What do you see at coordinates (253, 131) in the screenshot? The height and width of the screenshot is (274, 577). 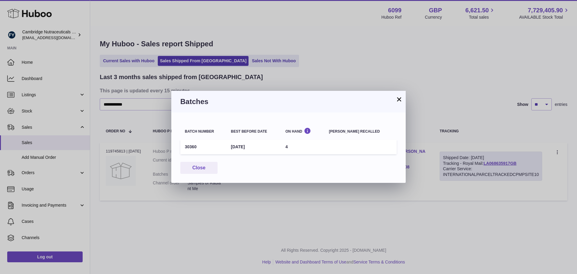 I see `div: Best before date` at bounding box center [253, 131].